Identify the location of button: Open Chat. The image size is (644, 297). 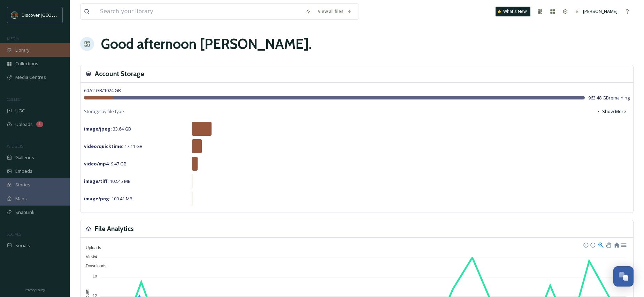
(624, 276).